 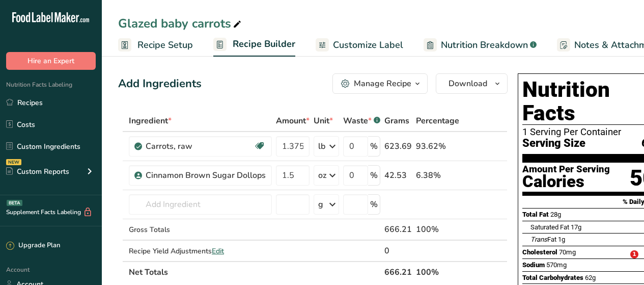 I want to click on div: Calories, so click(x=566, y=182).